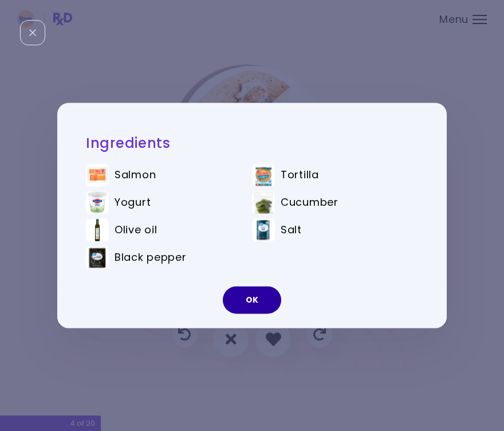 The height and width of the screenshot is (431, 504). I want to click on span: Cucumber, so click(309, 203).